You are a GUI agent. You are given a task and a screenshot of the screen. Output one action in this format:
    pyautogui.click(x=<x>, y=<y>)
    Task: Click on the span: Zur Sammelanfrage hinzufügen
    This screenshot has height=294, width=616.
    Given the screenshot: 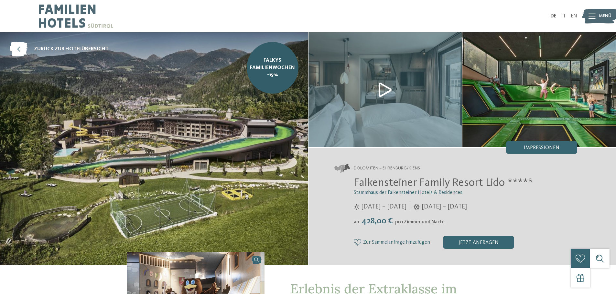 What is the action you would take?
    pyautogui.click(x=396, y=243)
    